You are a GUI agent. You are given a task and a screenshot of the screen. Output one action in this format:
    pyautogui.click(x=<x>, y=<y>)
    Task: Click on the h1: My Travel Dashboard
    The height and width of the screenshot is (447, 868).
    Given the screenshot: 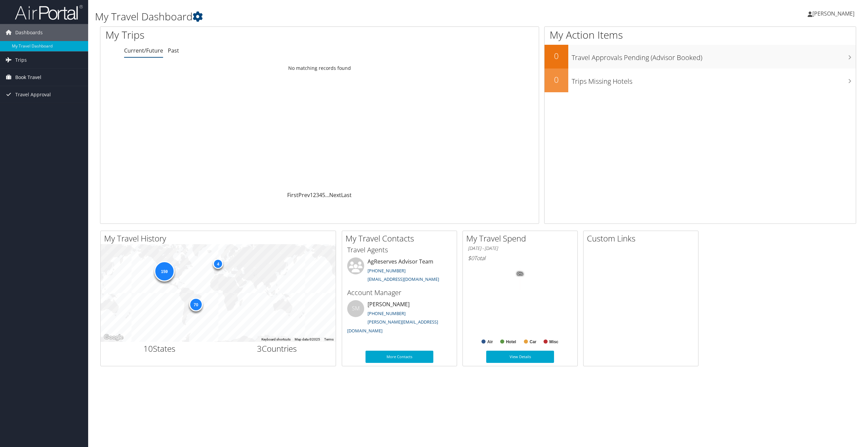 What is the action you would take?
    pyautogui.click(x=351, y=17)
    